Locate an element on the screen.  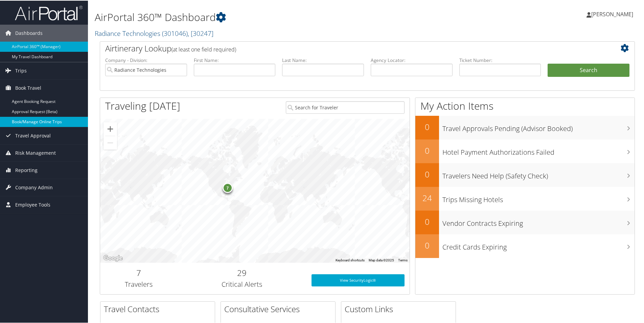
span: Company Admin is located at coordinates (34, 187).